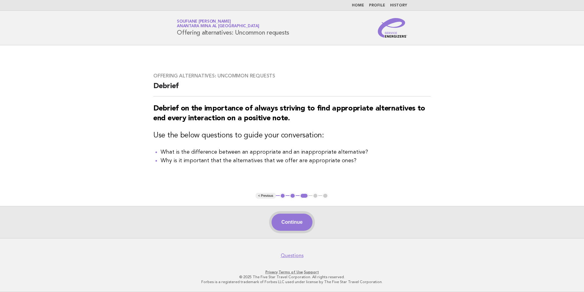 The width and height of the screenshot is (584, 292). Describe the element at coordinates (296, 152) in the screenshot. I see `li: What is the difference between an appropriate and an inappropriate alternative?` at that location.